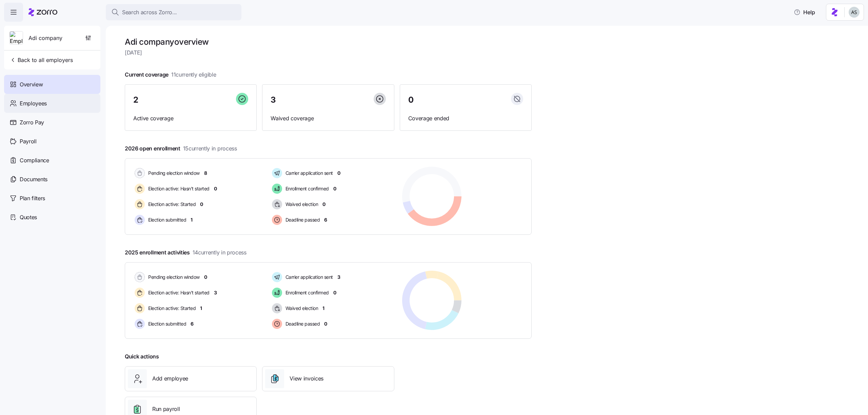 The image size is (868, 415). Describe the element at coordinates (29, 217) in the screenshot. I see `span: Quotes` at that location.